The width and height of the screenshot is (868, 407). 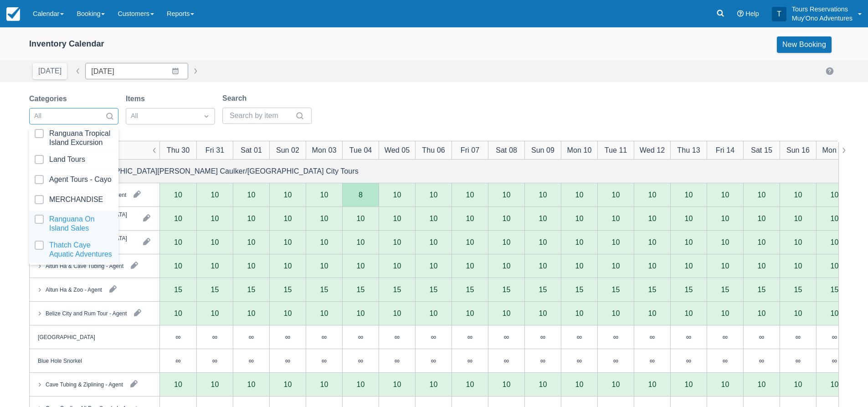 I want to click on div: Mon 10, so click(x=580, y=150).